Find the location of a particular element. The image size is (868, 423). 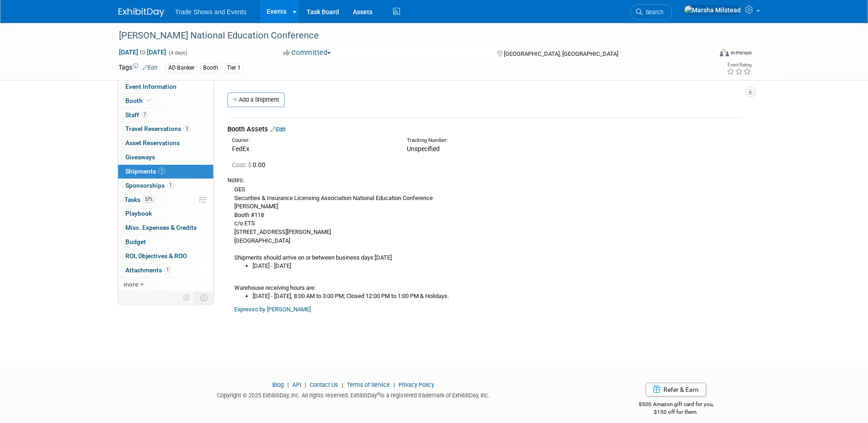

i: Booth reservation complete is located at coordinates (149, 100).